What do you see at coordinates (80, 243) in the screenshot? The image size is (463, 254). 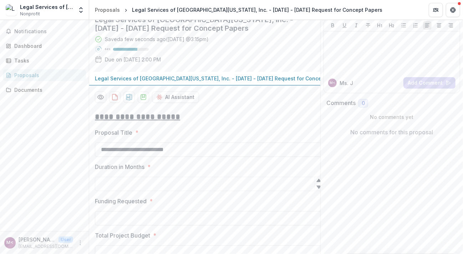 I see `button: More` at bounding box center [80, 243].